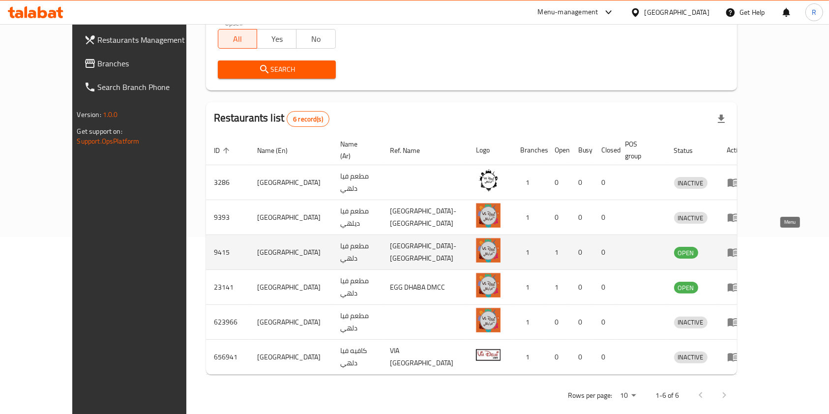  I want to click on span: Name (Ar), so click(355, 150).